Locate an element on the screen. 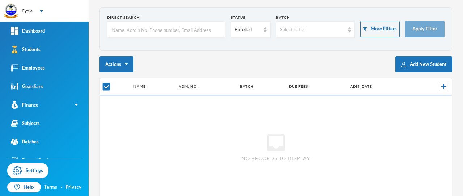  a: Help is located at coordinates (24, 187).